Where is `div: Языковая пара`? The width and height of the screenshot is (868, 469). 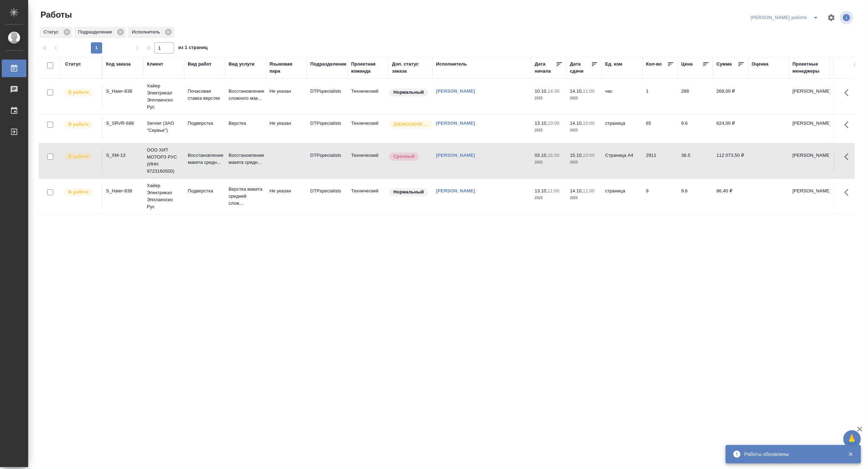
div: Языковая пара is located at coordinates (286, 67).